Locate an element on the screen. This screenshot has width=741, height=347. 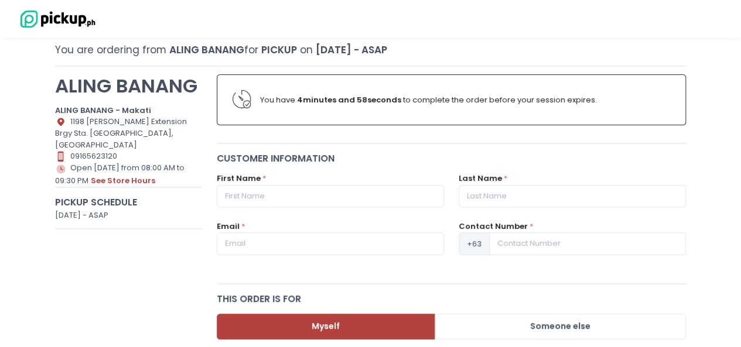
div: Customer Information is located at coordinates (452, 158).